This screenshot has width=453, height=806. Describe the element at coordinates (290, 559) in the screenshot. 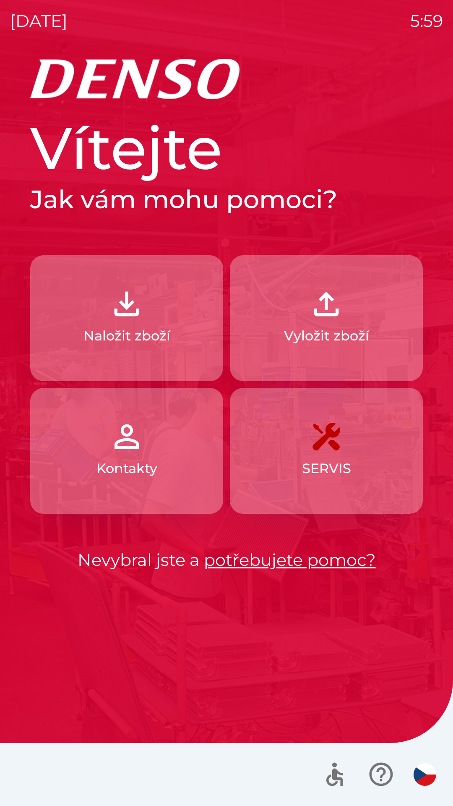

I see `a: potřebujete pomoc?` at that location.